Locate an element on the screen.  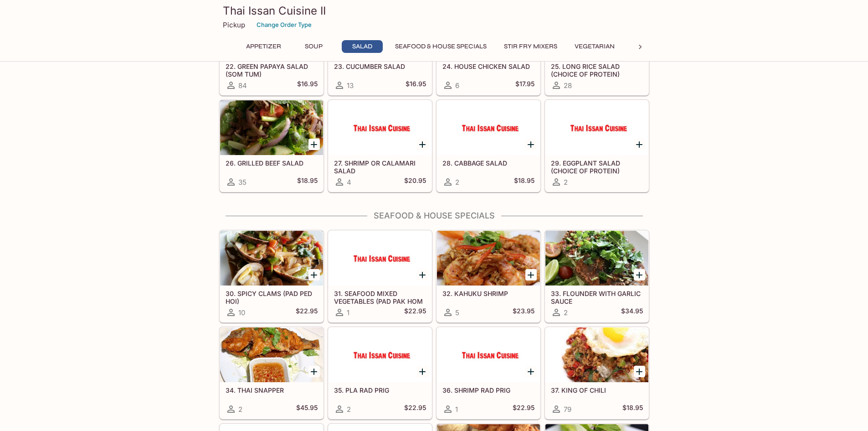
h5: 32. KAHUKU SHRIMP is located at coordinates (489, 293).